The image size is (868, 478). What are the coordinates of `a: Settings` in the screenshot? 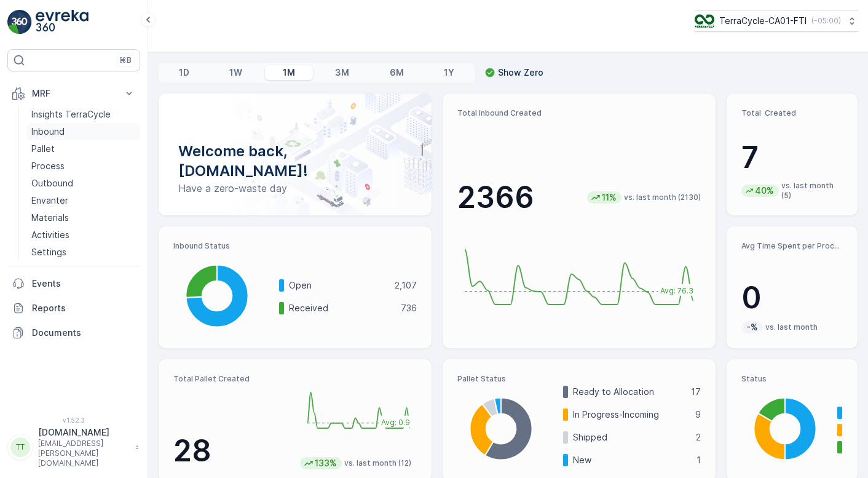 It's located at (83, 252).